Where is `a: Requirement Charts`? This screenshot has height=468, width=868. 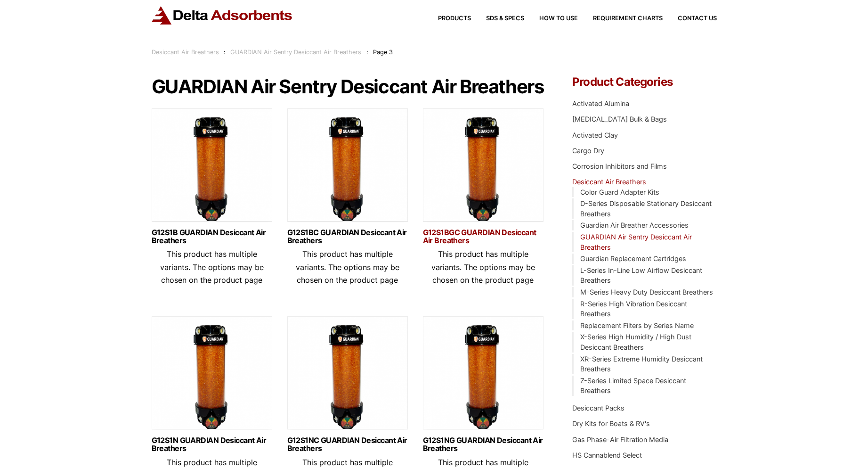
a: Requirement Charts is located at coordinates (621, 18).